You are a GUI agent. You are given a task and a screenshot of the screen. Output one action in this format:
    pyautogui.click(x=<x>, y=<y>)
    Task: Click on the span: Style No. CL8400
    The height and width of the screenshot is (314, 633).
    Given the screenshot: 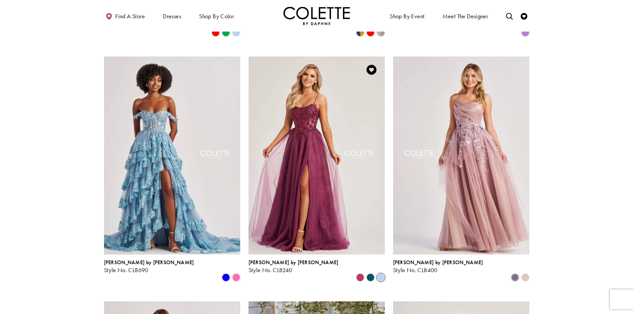 What is the action you would take?
    pyautogui.click(x=415, y=270)
    